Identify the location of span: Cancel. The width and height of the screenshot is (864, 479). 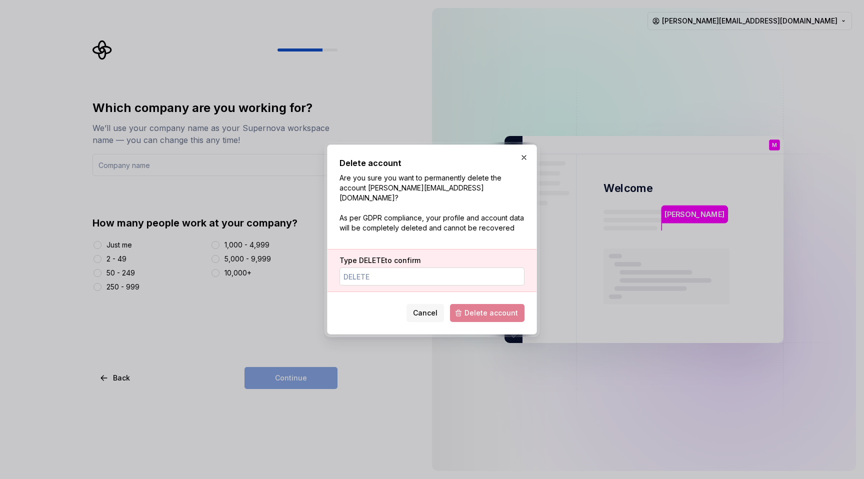
(425, 313).